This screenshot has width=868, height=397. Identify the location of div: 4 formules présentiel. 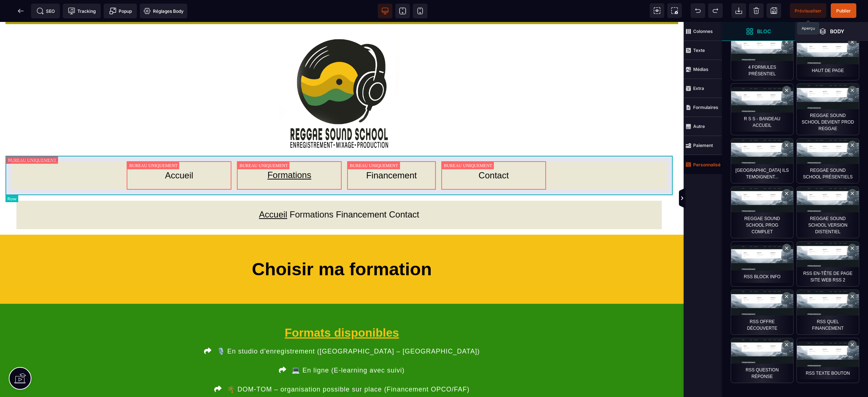
(761, 58).